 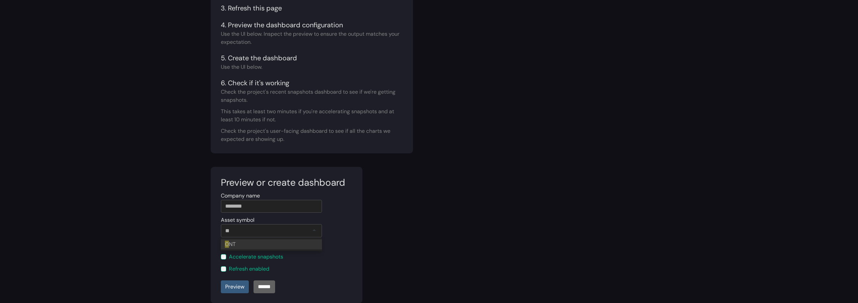 What do you see at coordinates (312, 8) in the screenshot?
I see `div: 3. Refresh this page` at bounding box center [312, 8].